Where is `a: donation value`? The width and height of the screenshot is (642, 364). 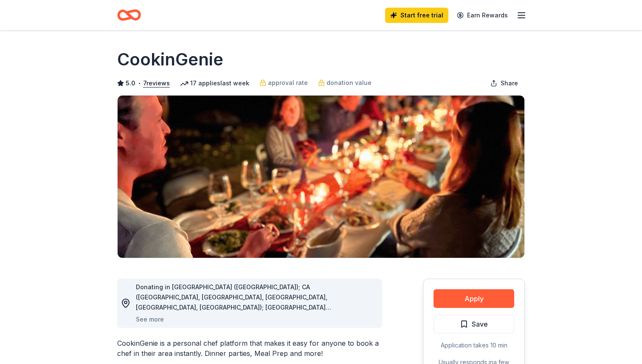
a: donation value is located at coordinates (345, 83).